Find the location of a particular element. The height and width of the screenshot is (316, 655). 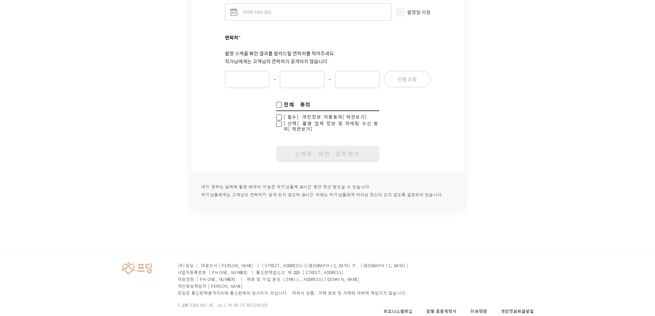

input: middle is located at coordinates (302, 79).